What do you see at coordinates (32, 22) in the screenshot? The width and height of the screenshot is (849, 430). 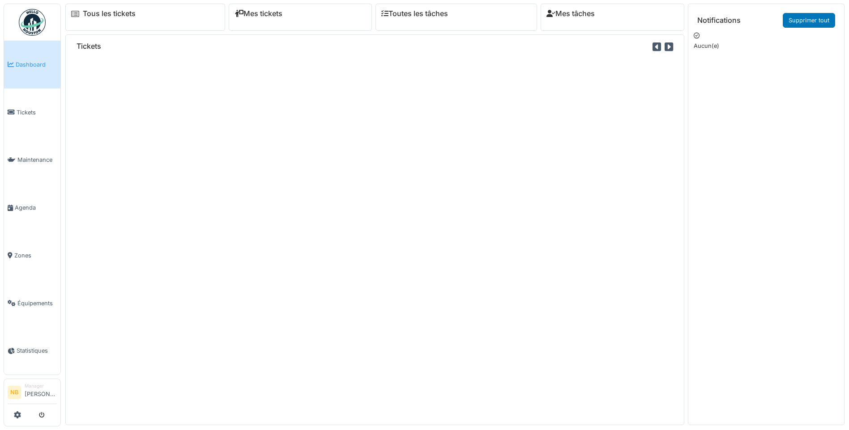 I see `img: Badge_color-CXgf-gQk.svg` at bounding box center [32, 22].